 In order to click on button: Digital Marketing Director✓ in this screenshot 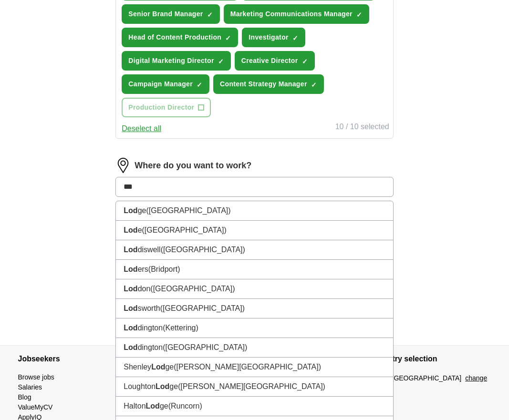, I will do `click(176, 61)`.